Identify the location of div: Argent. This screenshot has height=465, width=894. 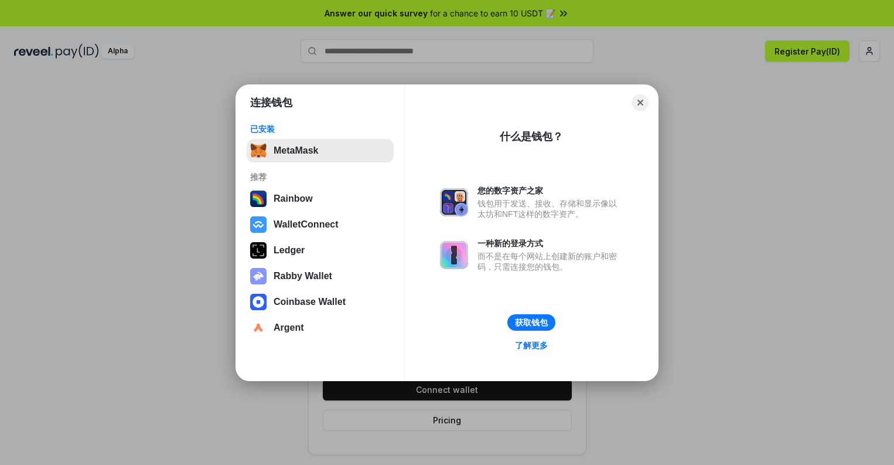
(289, 328).